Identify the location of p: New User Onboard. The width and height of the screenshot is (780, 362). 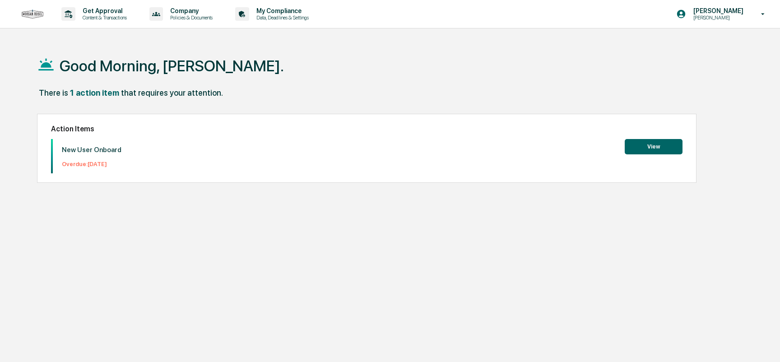
(92, 150).